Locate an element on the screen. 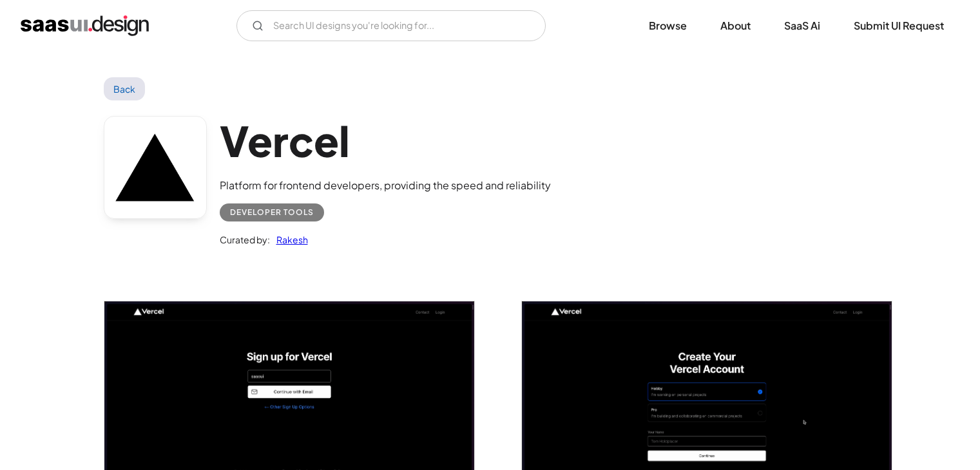  div: Curated by: is located at coordinates (245, 240).